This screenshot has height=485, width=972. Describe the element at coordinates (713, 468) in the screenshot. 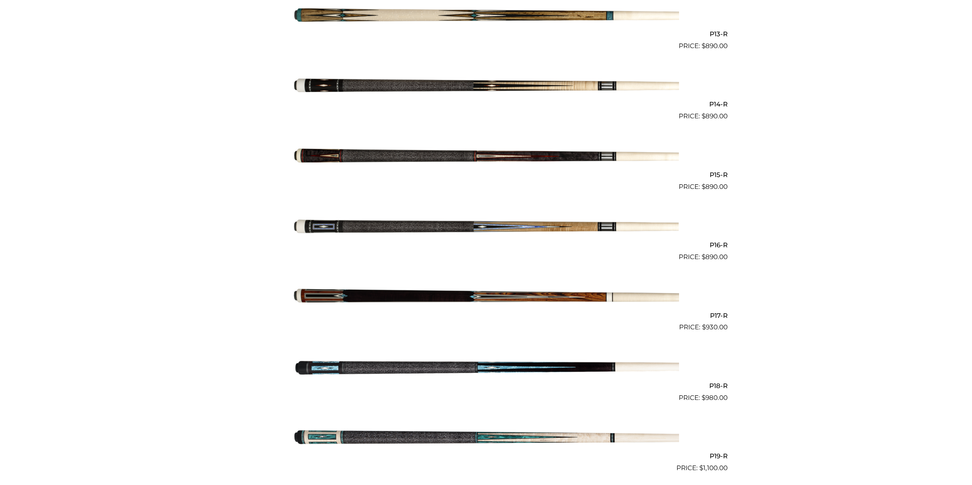

I see `bdi: 1,100.00` at that location.